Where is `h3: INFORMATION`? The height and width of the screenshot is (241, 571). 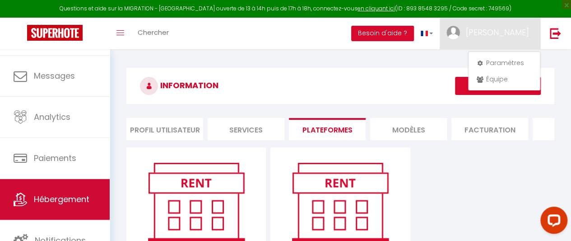
h3: INFORMATION is located at coordinates (341, 86).